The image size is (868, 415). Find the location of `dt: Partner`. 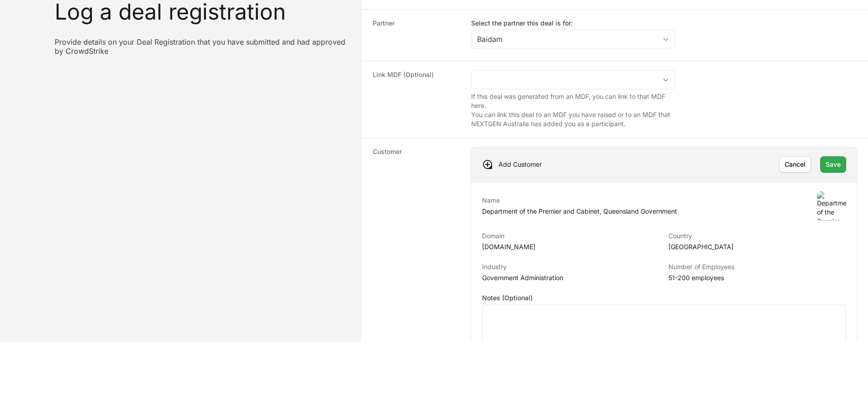

dt: Partner is located at coordinates (417, 35).